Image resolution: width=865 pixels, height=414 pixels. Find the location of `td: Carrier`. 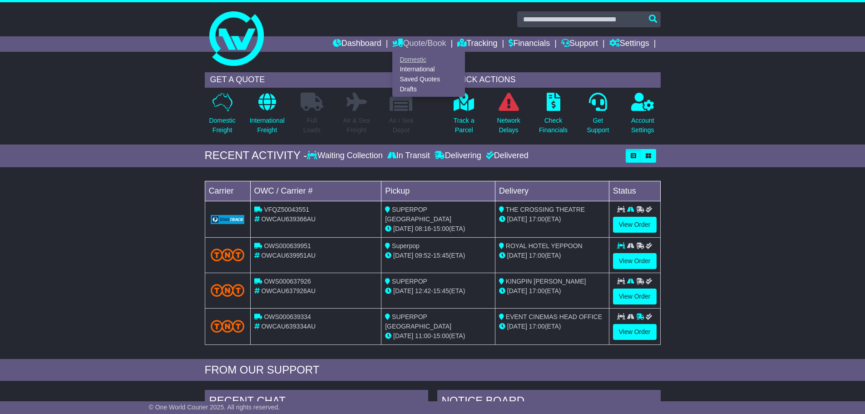

td: Carrier is located at coordinates (227, 191).